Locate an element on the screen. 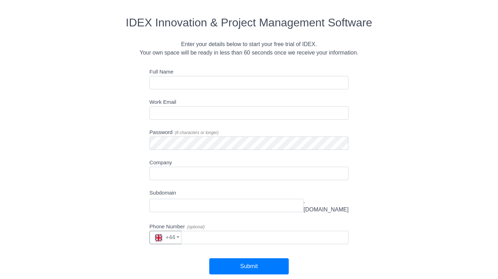  span: ( optional ) is located at coordinates (196, 227).